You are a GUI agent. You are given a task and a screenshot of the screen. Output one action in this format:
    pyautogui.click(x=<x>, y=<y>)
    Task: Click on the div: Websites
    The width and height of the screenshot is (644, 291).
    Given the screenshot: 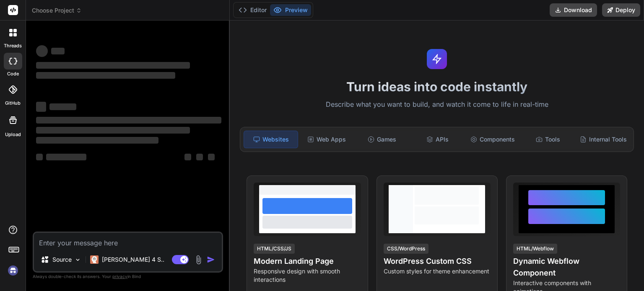 What is the action you would take?
    pyautogui.click(x=271, y=139)
    